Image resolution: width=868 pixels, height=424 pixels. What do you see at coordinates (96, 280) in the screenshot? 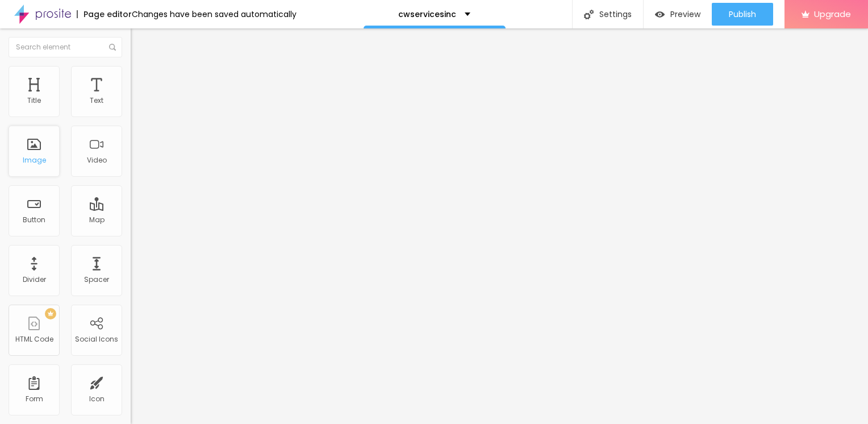
I see `div: Spacer` at bounding box center [96, 280].